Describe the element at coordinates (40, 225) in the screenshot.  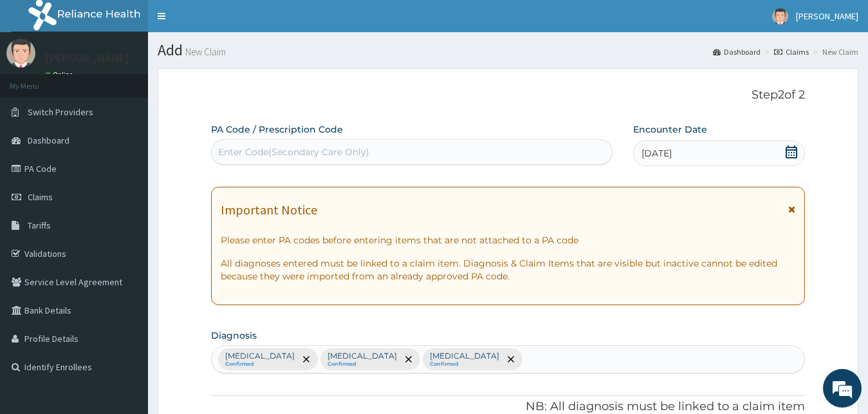
I see `span: Tariffs` at that location.